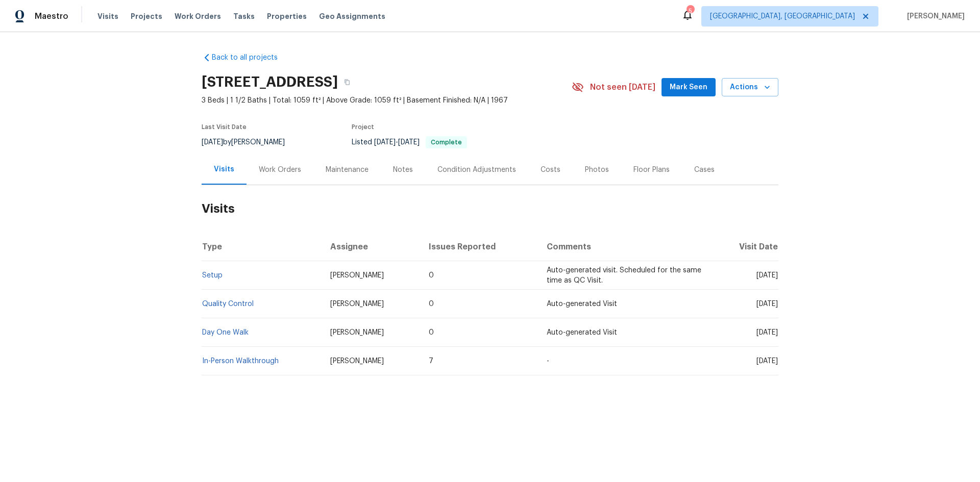 The height and width of the screenshot is (482, 980). Describe the element at coordinates (241, 361) in the screenshot. I see `a: In-Person Walkthrough` at that location.